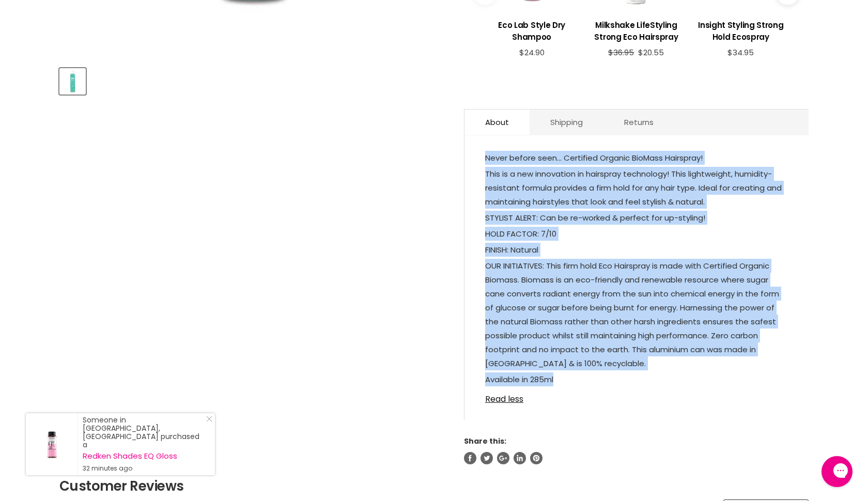 The image size is (868, 501). Describe the element at coordinates (741, 31) in the screenshot. I see `h3: Insight Styling Strong Hold Ecospray` at that location.